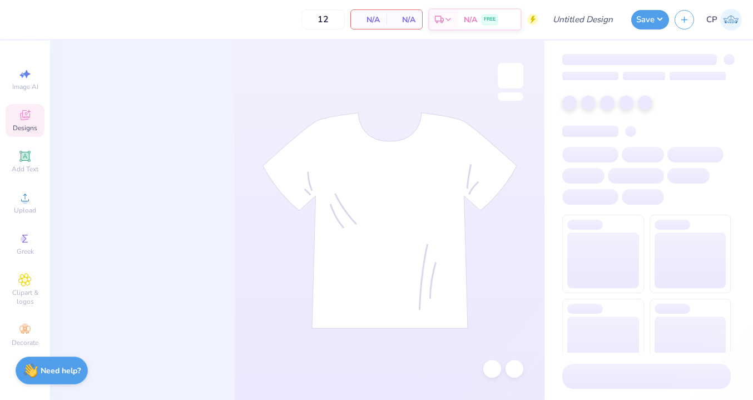  I want to click on span: CP, so click(711, 19).